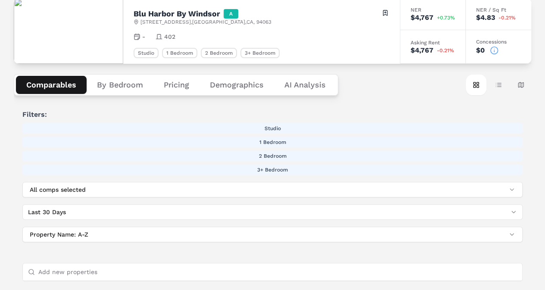 This screenshot has height=290, width=545. I want to click on span: 402, so click(170, 37).